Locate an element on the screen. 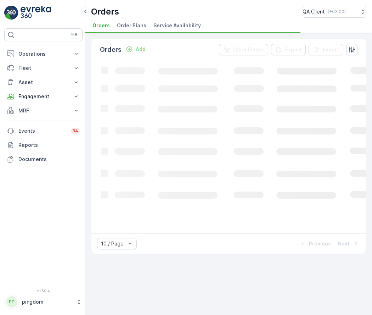  button: Engagement is located at coordinates (43, 96).